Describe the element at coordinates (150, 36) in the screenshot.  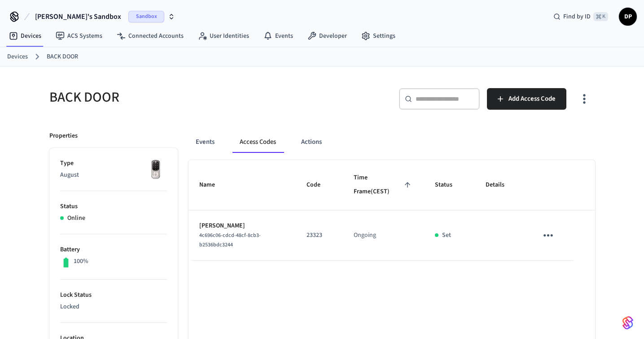
I see `a: Connected Accounts` at that location.